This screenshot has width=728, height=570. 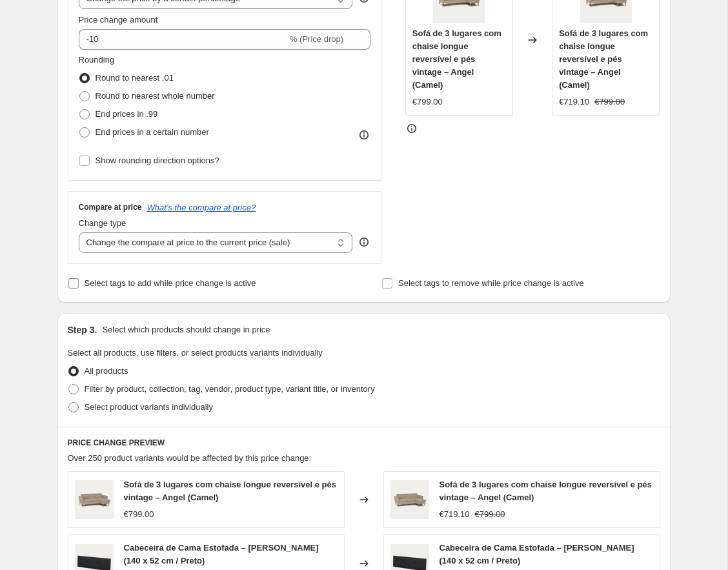 I want to click on span: Select tags to remove while price change is active, so click(x=492, y=283).